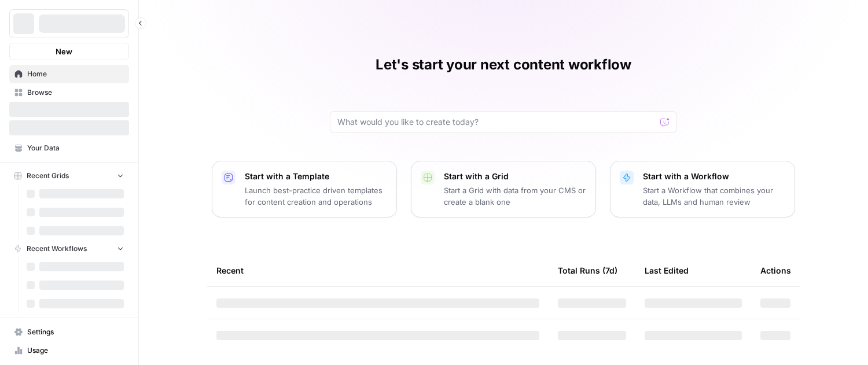 Image resolution: width=868 pixels, height=365 pixels. Describe the element at coordinates (75, 148) in the screenshot. I see `span: Your Data` at that location.